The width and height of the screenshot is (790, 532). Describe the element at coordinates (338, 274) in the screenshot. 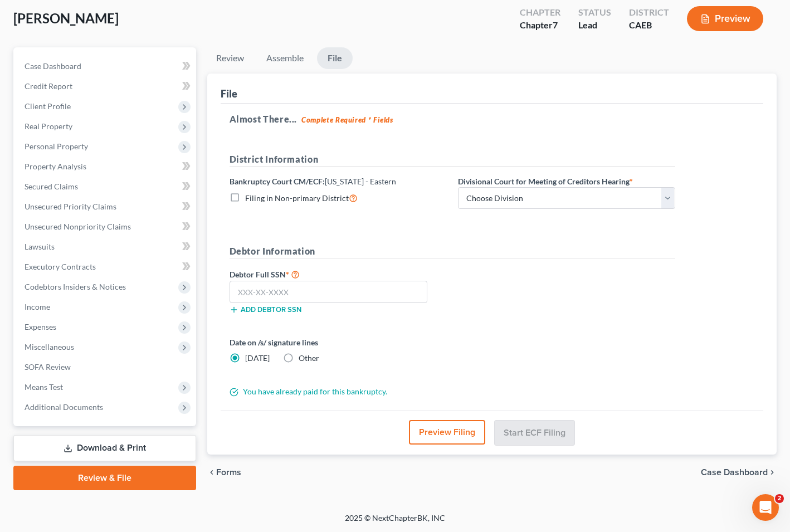

I see `label: Debtor Full SSN` at that location.